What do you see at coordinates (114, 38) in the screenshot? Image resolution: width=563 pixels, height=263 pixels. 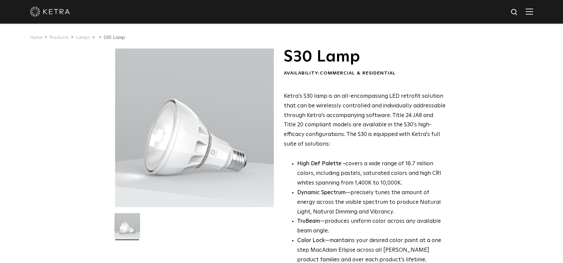 I see `a: S30 Lamp` at bounding box center [114, 38].